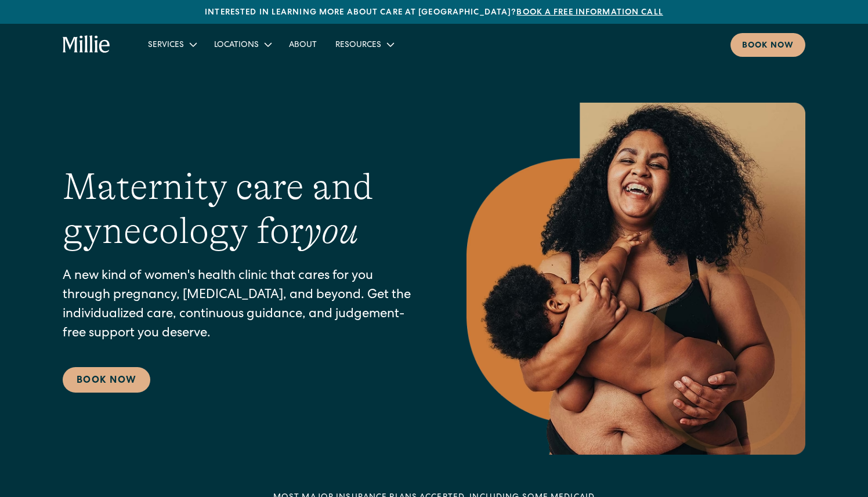 This screenshot has height=497, width=868. I want to click on div: Locations, so click(236, 45).